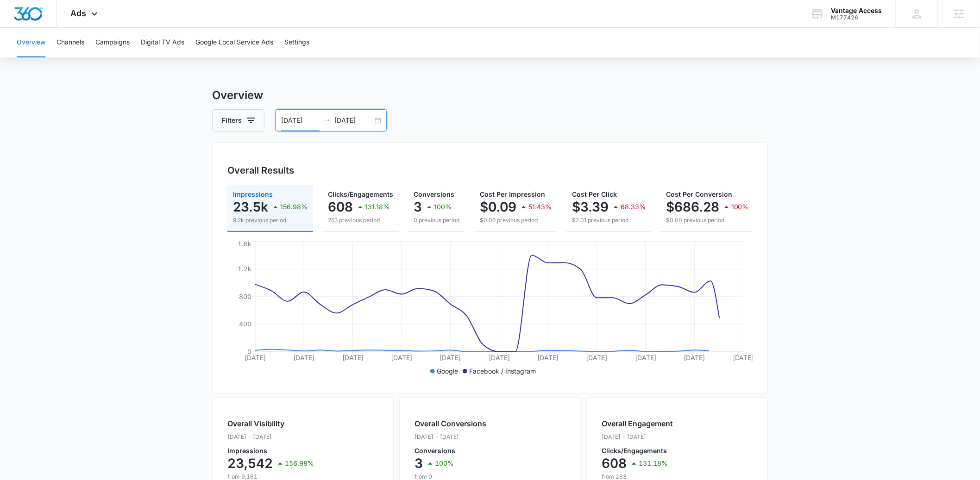  What do you see at coordinates (271, 451) in the screenshot?
I see `p: Impressions` at bounding box center [271, 451].